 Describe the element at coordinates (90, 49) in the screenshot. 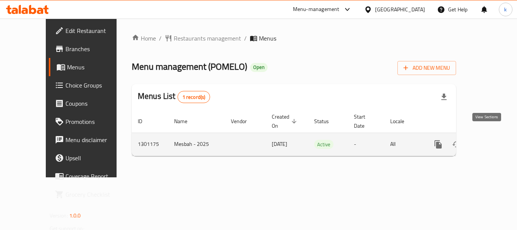

I see `a: Branches` at that location.